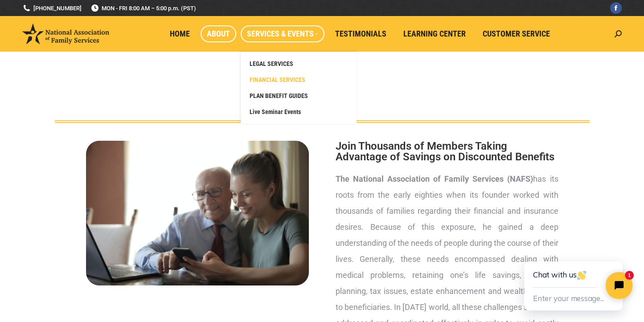  Describe the element at coordinates (143, 8) in the screenshot. I see `span: MON - FRI 8:00 AM – 5:00 p.m. (PST)` at that location.